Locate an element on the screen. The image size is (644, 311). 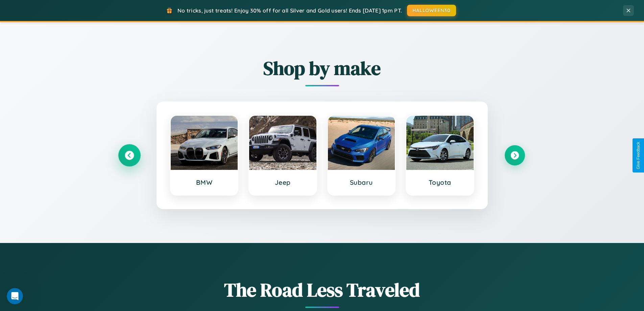
h3: Jeep is located at coordinates (282, 183).